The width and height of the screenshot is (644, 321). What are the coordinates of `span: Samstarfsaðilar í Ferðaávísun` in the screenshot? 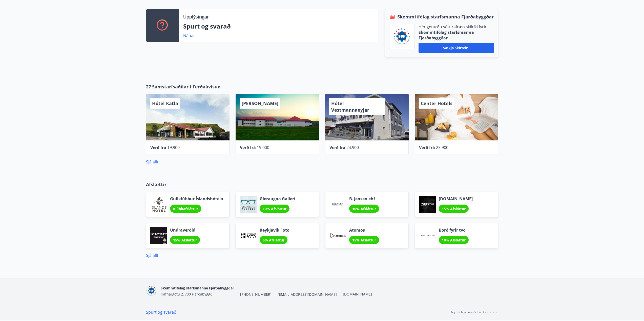 It's located at (187, 87).